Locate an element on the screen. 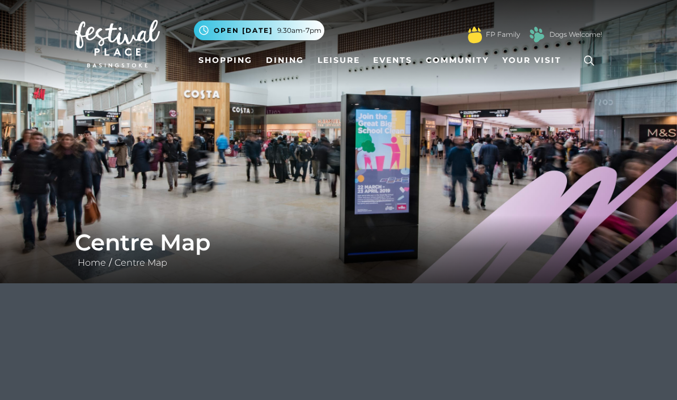 The image size is (677, 400). img: Festival Place Logo is located at coordinates (117, 44).